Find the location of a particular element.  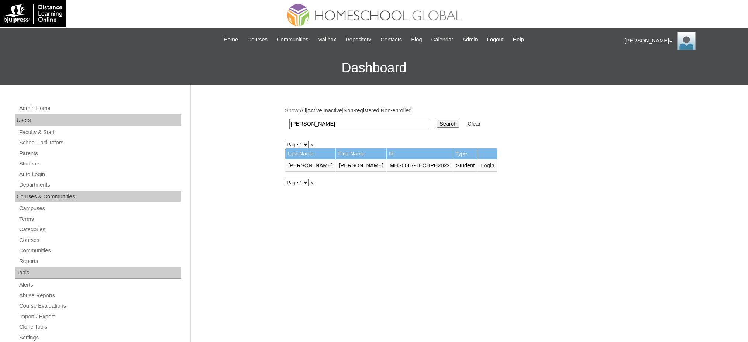

a: Clear is located at coordinates (474, 124).